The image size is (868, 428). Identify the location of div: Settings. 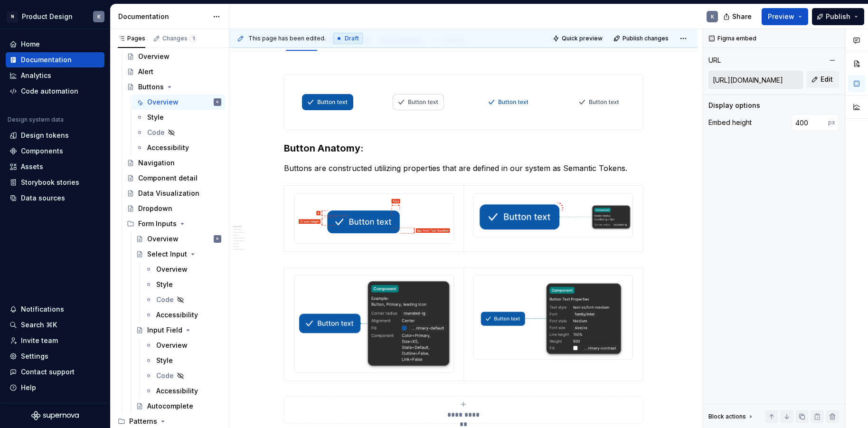
(35, 356).